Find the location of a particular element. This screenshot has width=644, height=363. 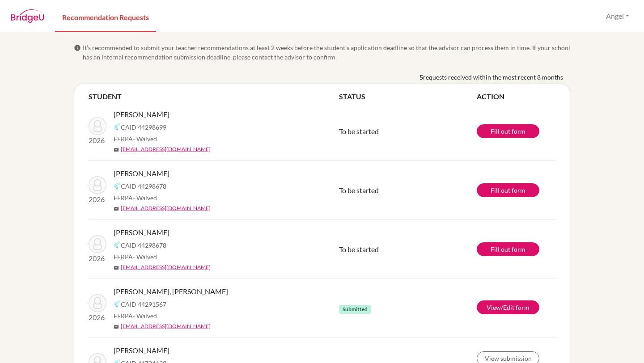

span: info is located at coordinates (78, 48).